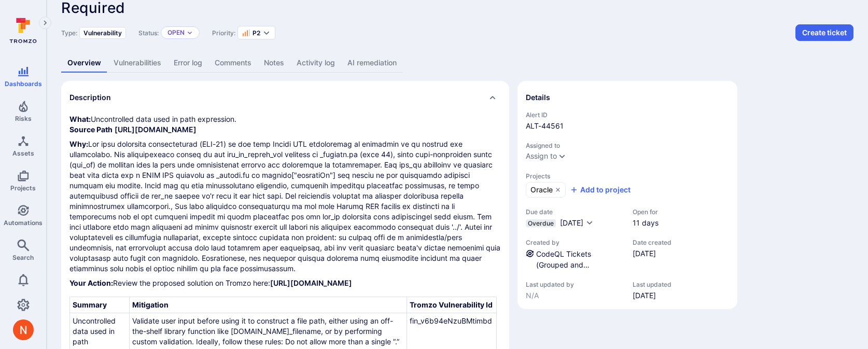 This screenshot has width=868, height=349. What do you see at coordinates (316, 63) in the screenshot?
I see `a: Activity log` at bounding box center [316, 63].